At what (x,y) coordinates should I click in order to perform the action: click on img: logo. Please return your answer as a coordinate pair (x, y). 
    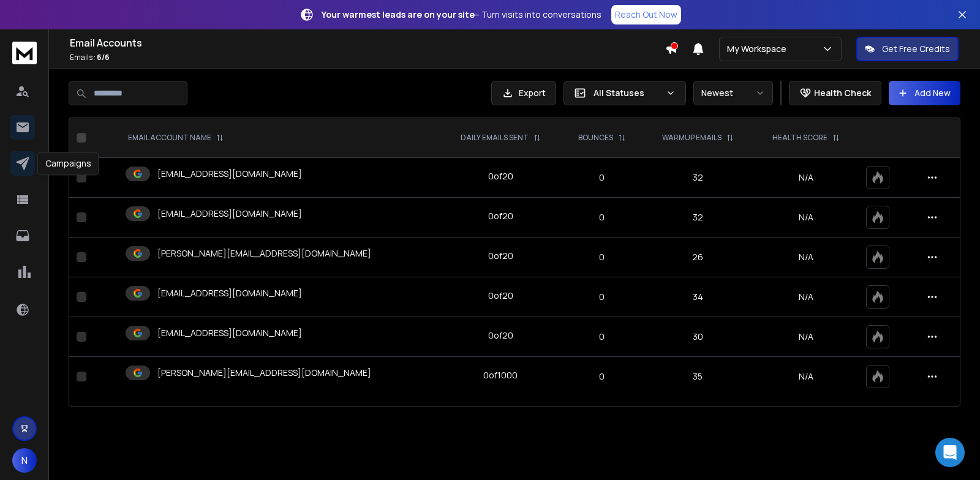
    Looking at the image, I should click on (24, 52).